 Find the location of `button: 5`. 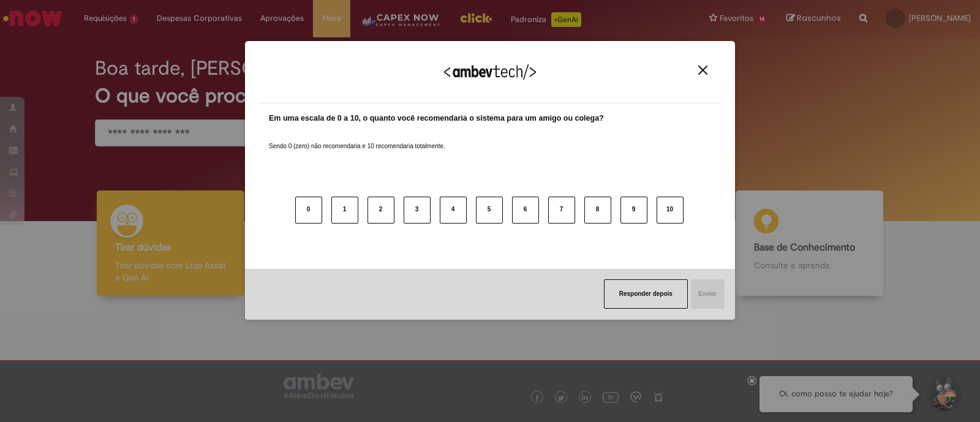

button: 5 is located at coordinates (489, 210).